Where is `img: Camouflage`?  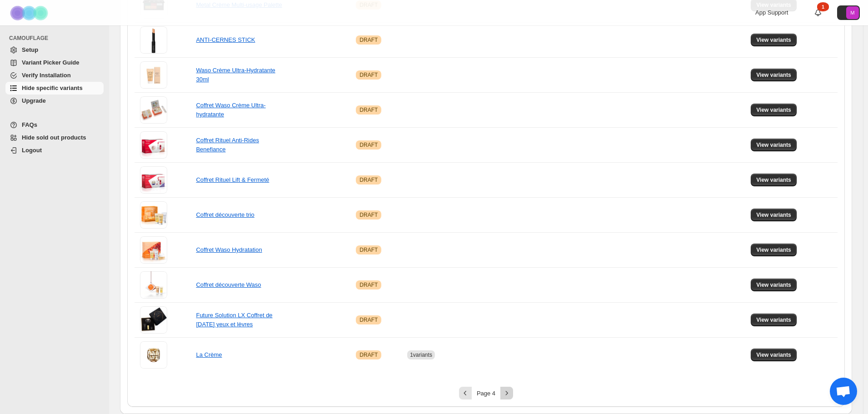
img: Camouflage is located at coordinates (30, 12).